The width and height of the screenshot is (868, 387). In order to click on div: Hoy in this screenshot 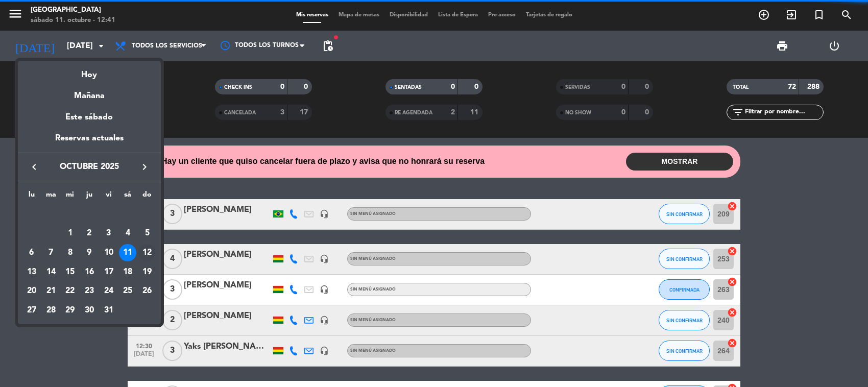, I will do `click(89, 71)`.